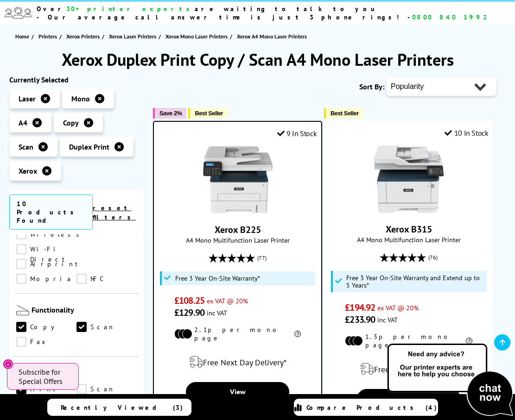  Describe the element at coordinates (237, 333) in the screenshot. I see `li: 2.1p per mono page` at that location.